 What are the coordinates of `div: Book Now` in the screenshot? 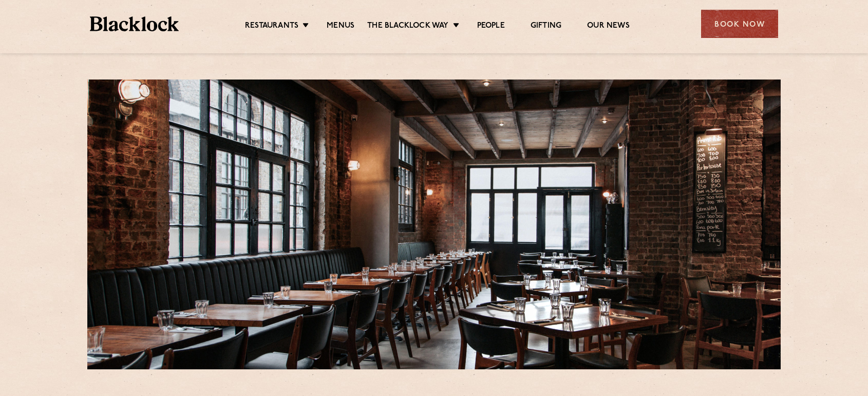 It's located at (740, 24).